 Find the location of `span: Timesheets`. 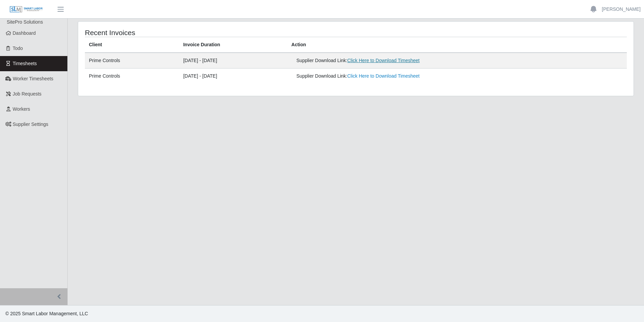

span: Timesheets is located at coordinates (25, 63).